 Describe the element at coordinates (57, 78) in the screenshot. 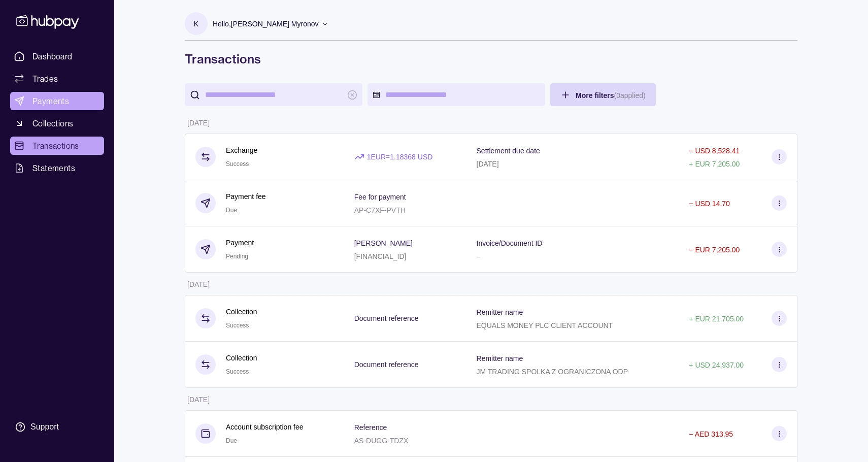

I see `a: Trades` at that location.